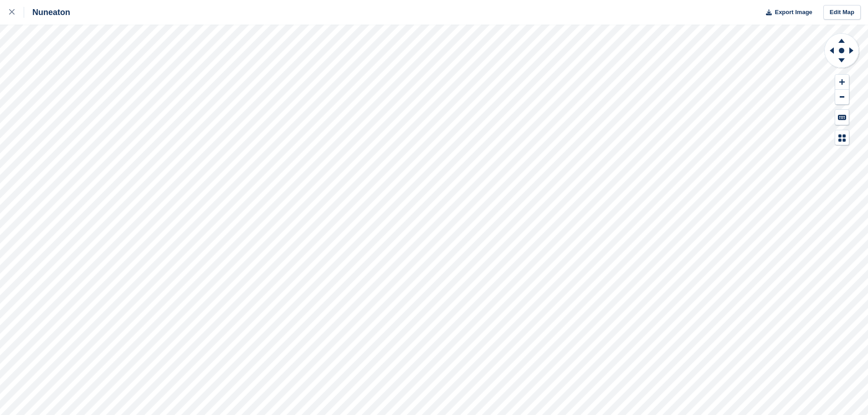  Describe the element at coordinates (842, 12) in the screenshot. I see `a: Edit Map` at that location.